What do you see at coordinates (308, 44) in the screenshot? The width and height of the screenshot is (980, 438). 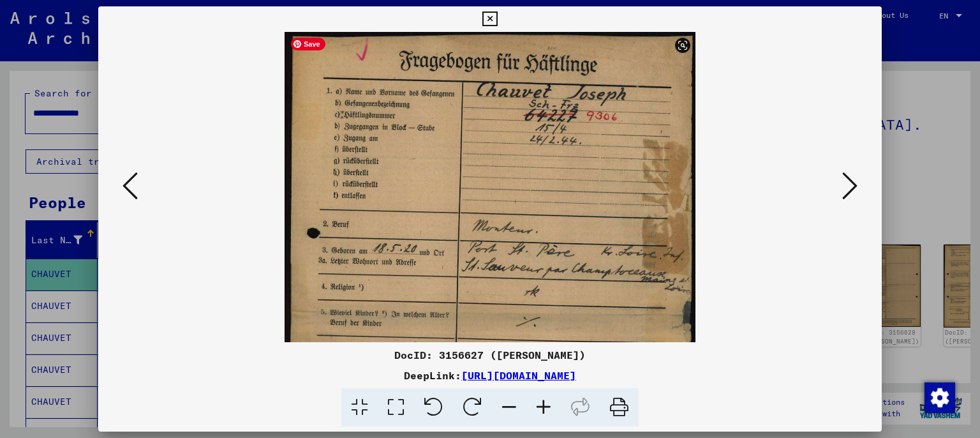 I see `span: Save` at bounding box center [308, 44].